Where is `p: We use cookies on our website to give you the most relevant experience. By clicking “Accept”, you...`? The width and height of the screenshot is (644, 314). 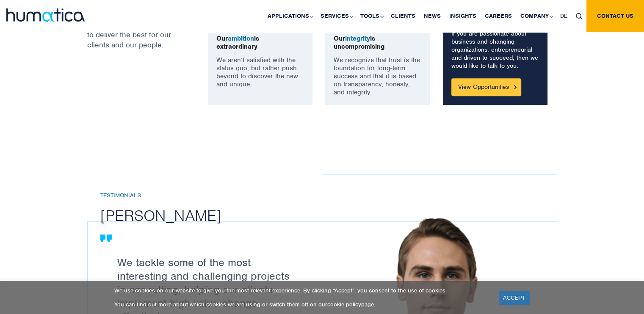
p: We use cookies on our website to give you the most relevant experience. By clicking “Accept”, you... is located at coordinates (301, 290).